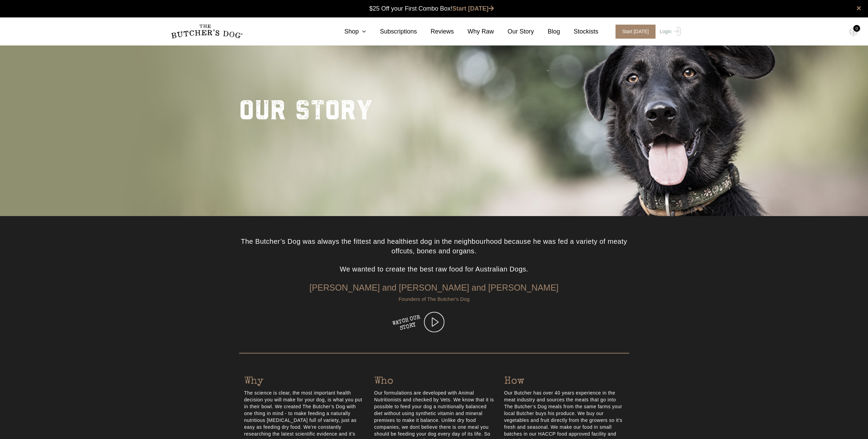  I want to click on a: Shop, so click(348, 31).